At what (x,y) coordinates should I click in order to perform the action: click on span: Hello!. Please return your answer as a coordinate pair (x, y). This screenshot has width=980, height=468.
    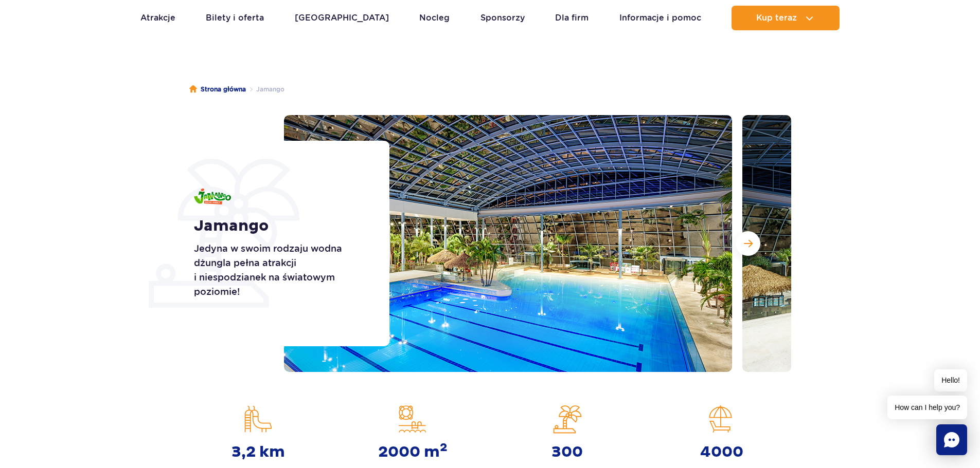
    Looking at the image, I should click on (951, 381).